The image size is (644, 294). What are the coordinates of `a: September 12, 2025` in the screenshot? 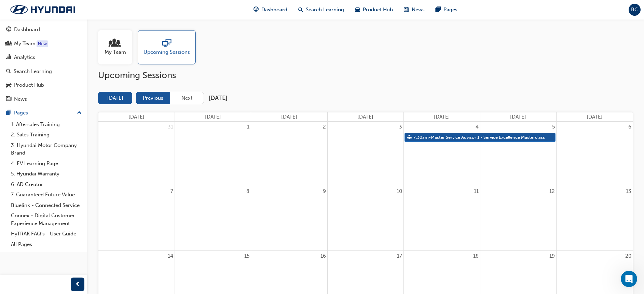 It's located at (552, 191).